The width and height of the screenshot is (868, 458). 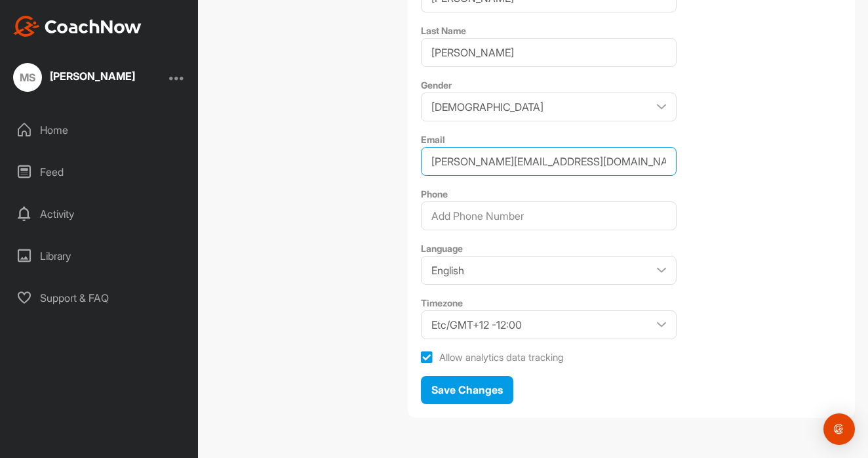 What do you see at coordinates (549, 216) in the screenshot?
I see `input: Add Phone Number` at bounding box center [549, 216].